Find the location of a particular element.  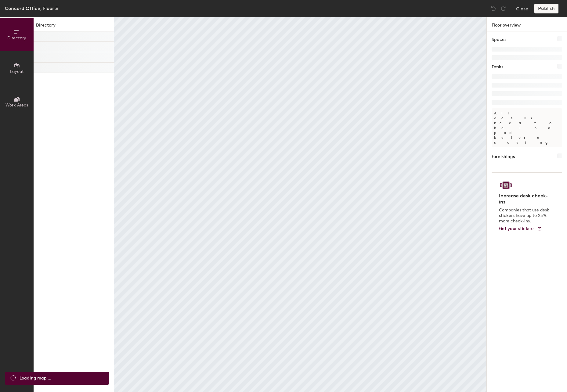

h1: Spaces is located at coordinates (499, 40).